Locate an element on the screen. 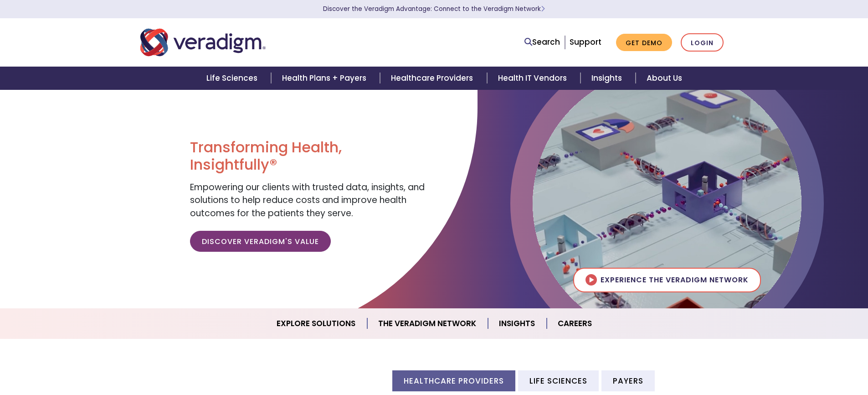 This screenshot has width=868, height=395. a: Veradigm logo is located at coordinates (203, 43).